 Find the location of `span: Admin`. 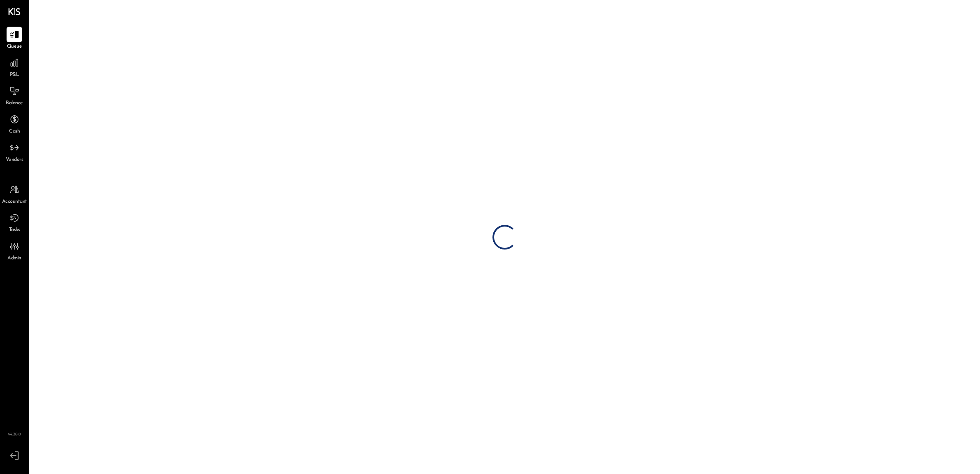

span: Admin is located at coordinates (15, 259).